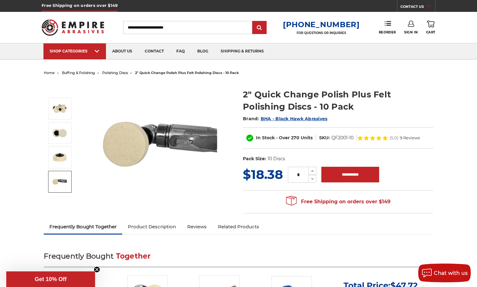  What do you see at coordinates (325, 138) in the screenshot?
I see `dt: SKU:` at bounding box center [325, 138].